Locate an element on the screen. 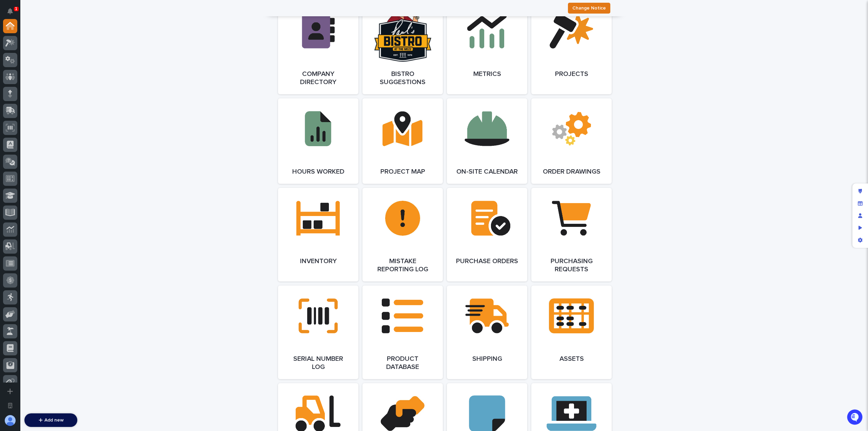 This screenshot has width=868, height=431. a: Inventory is located at coordinates (318, 234).